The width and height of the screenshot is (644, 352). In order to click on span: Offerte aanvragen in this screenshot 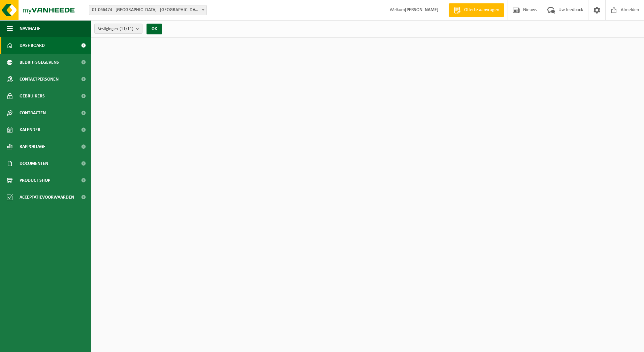, I will do `click(482, 10)`.